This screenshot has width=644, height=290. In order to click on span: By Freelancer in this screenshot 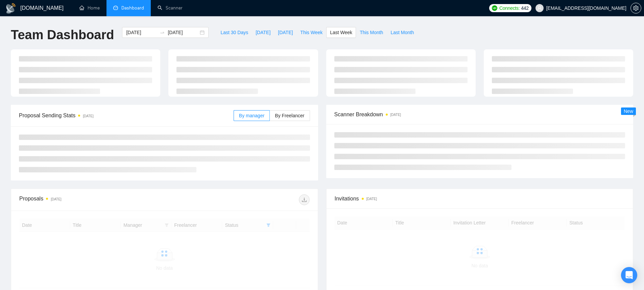, I will do `click(289, 115)`.